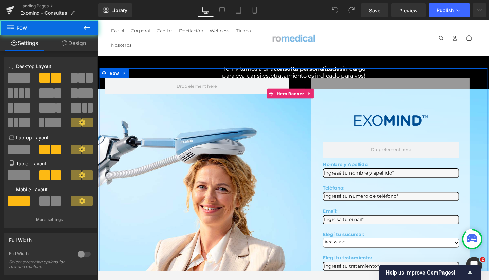 Image resolution: width=489 pixels, height=280 pixels. Describe the element at coordinates (24, 26) in the screenshot. I see `span: Nosotros` at that location.